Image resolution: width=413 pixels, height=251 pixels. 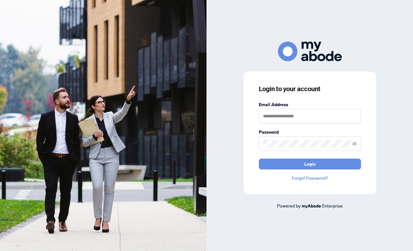 I want to click on img: ma-logo, so click(x=310, y=51).